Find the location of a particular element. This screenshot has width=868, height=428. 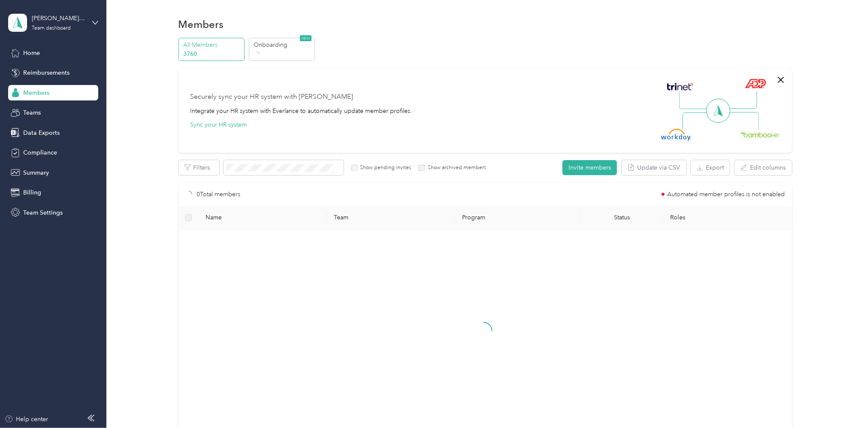

th: Name is located at coordinates (263, 218).